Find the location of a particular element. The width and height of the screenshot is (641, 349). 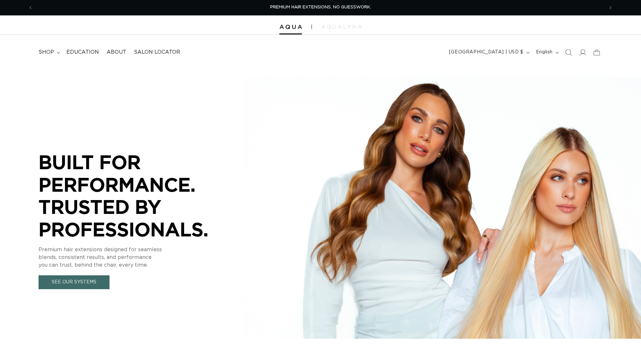

button: Previous announcement is located at coordinates (31, 8).